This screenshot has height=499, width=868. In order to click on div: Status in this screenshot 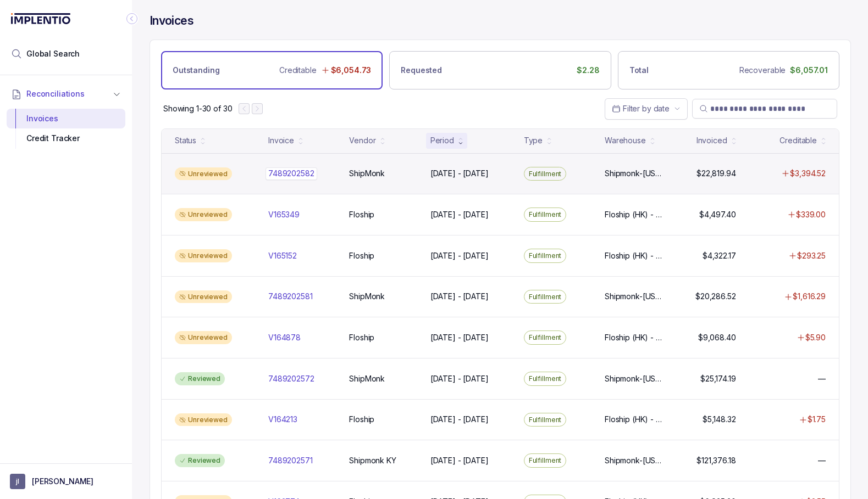, I will do `click(185, 140)`.